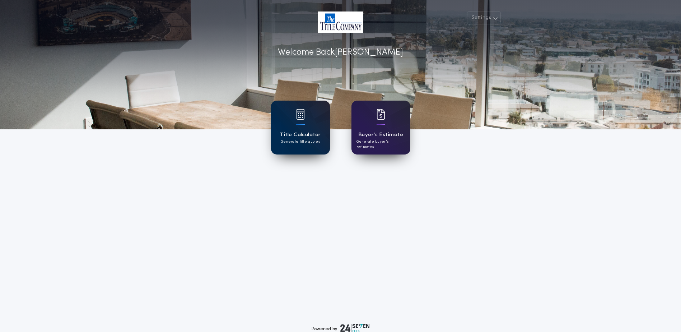 The width and height of the screenshot is (681, 332). Describe the element at coordinates (381, 127) in the screenshot. I see `a: card iconBuyer's EstimateGenerate buyer's estimates` at that location.